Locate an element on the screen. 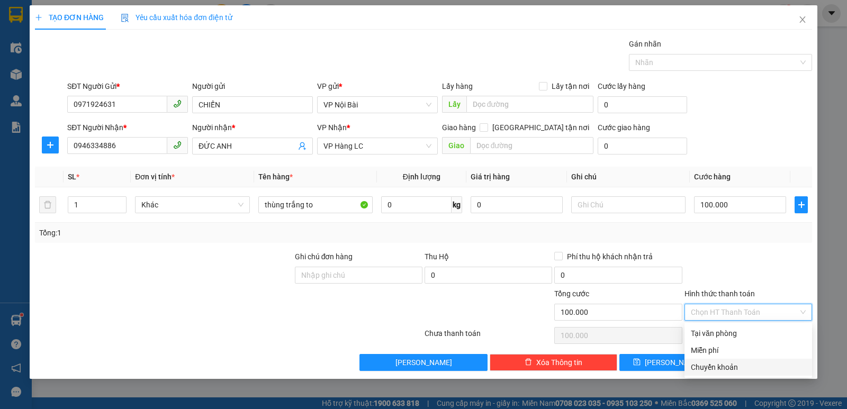 Image resolution: width=847 pixels, height=409 pixels. button: Close is located at coordinates (802, 20).